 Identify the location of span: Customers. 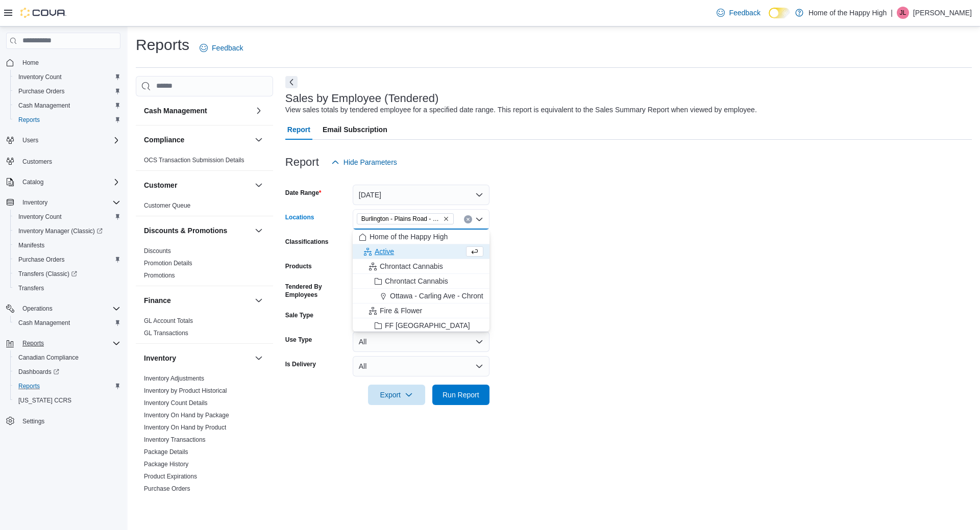
(70, 160).